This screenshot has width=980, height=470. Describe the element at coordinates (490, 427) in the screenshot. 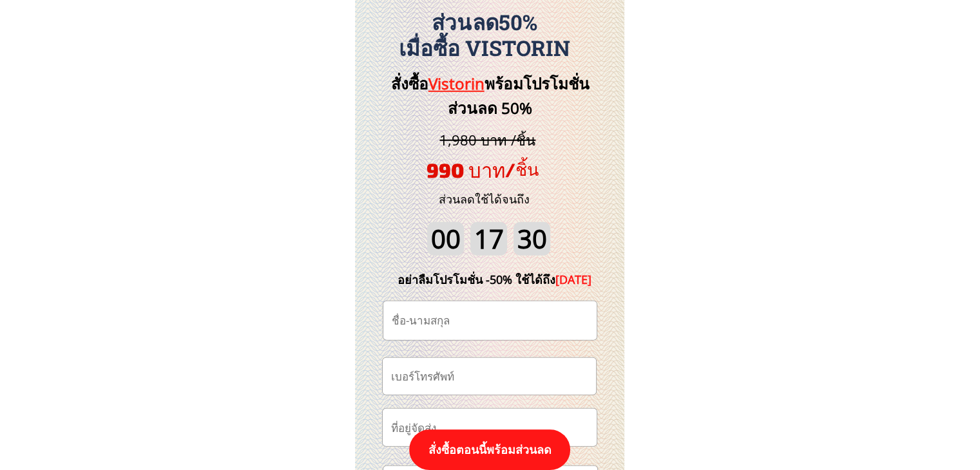

I see `input: ที่อยู่จัดส่ง` at that location.